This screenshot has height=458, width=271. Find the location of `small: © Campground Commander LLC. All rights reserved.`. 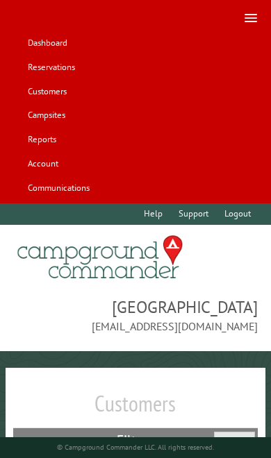

small: © Campground Commander LLC. All rights reserved. is located at coordinates (135, 447).